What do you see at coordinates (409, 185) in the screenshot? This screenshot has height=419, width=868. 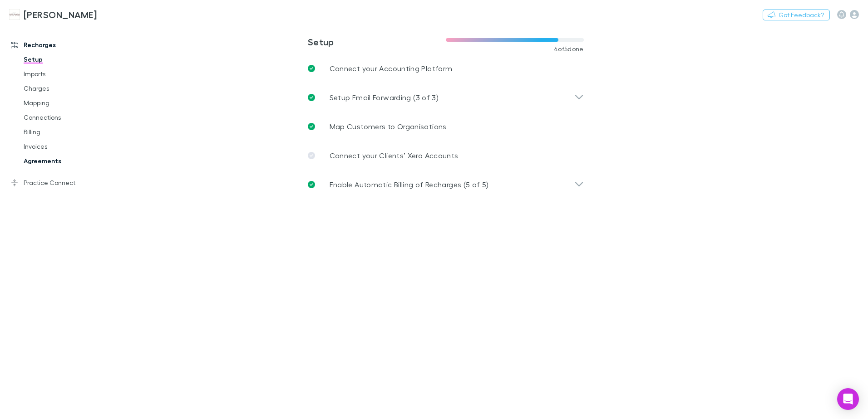 I see `p: Enable Automatic Billing of Recharges (5 of 5)` at bounding box center [409, 185].